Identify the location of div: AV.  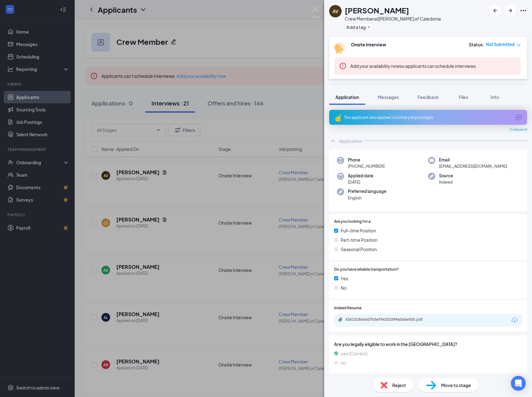
(335, 11).